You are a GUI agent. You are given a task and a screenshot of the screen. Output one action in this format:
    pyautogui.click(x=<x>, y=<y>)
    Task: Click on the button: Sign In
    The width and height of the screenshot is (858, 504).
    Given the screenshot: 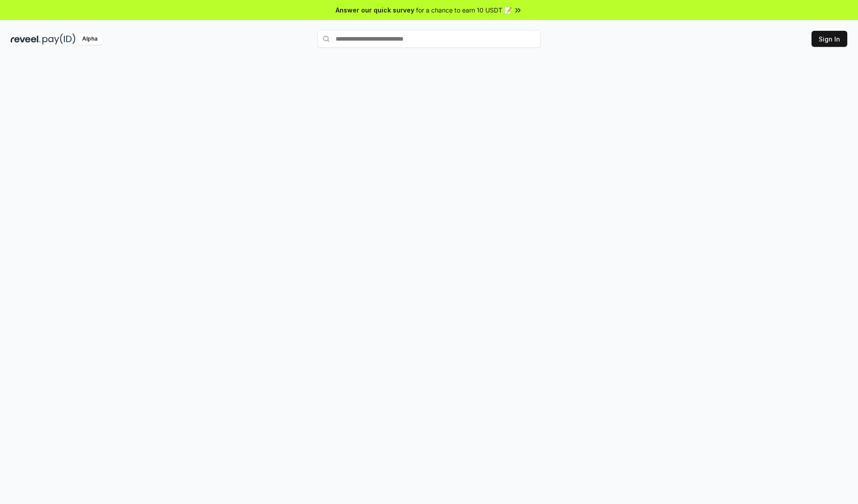 What is the action you would take?
    pyautogui.click(x=829, y=39)
    